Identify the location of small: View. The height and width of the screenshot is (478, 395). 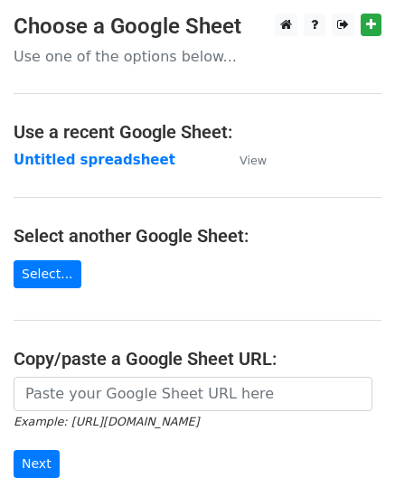
(253, 160).